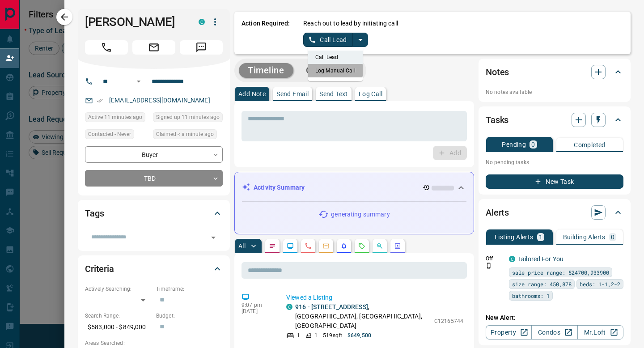  Describe the element at coordinates (154, 213) in the screenshot. I see `div: Tags` at that location.